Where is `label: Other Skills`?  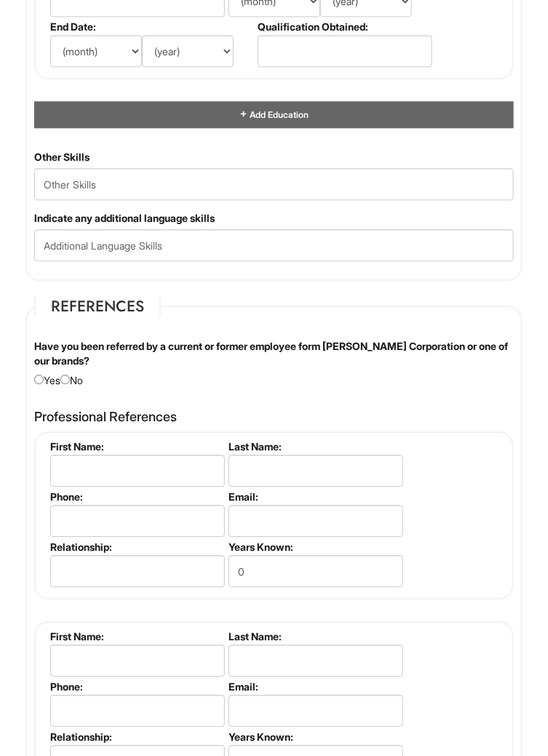
label: Other Skills is located at coordinates (62, 157).